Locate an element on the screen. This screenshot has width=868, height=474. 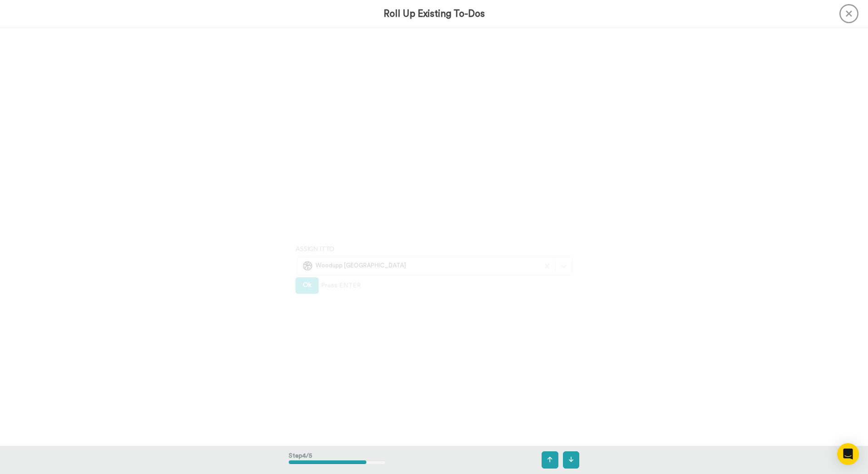
div: Open Intercom Messenger is located at coordinates (848, 454).